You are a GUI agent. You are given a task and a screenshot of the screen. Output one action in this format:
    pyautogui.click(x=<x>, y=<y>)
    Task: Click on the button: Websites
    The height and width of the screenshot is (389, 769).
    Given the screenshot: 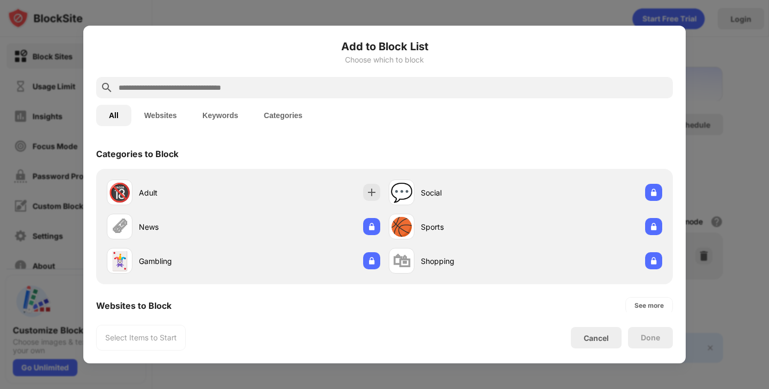 What is the action you would take?
    pyautogui.click(x=160, y=115)
    